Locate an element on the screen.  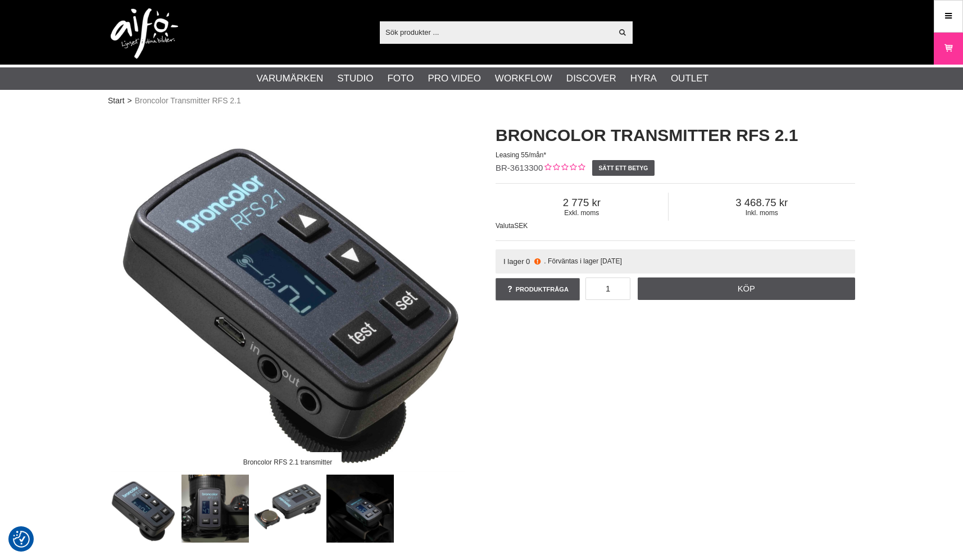
h1: Broncolor Transmitter RFS 2.1 is located at coordinates (676, 135).